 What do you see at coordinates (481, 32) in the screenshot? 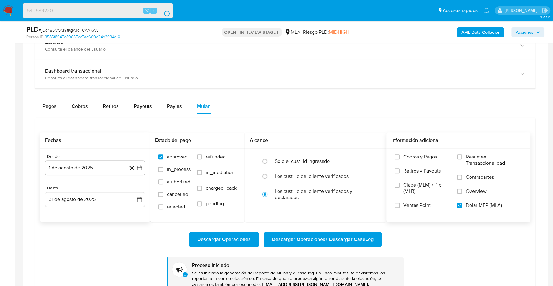
I see `b: AML Data Collector` at bounding box center [481, 32].